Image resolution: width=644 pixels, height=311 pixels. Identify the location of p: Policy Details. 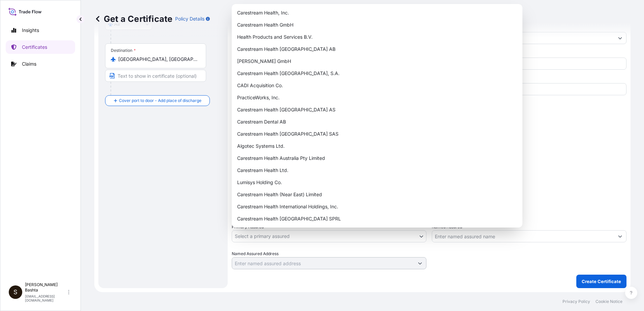
(190, 19).